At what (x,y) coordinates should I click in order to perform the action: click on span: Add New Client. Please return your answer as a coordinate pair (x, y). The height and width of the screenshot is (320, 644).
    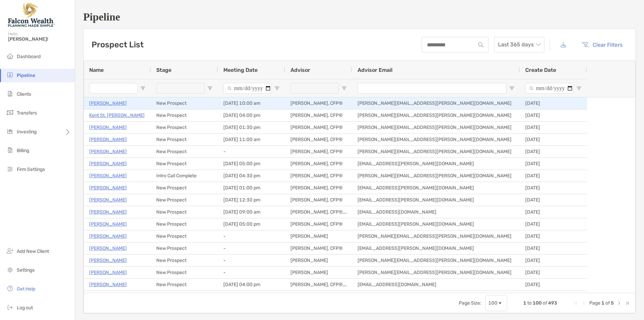
    Looking at the image, I should click on (33, 251).